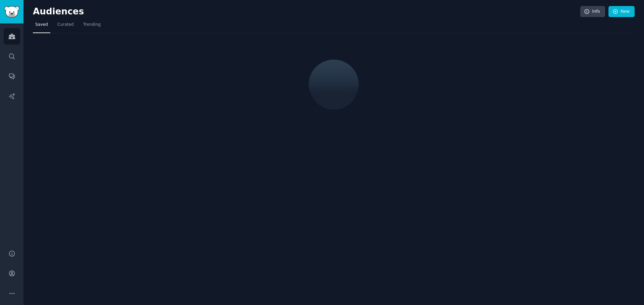  Describe the element at coordinates (42, 26) in the screenshot. I see `a: Saved` at that location.